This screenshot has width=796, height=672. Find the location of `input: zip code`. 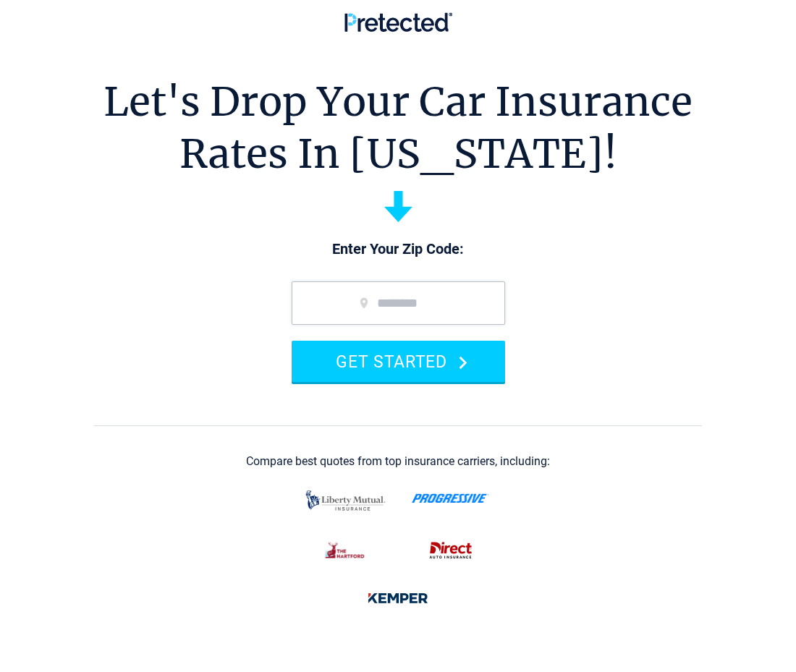

input: zip code is located at coordinates (398, 303).